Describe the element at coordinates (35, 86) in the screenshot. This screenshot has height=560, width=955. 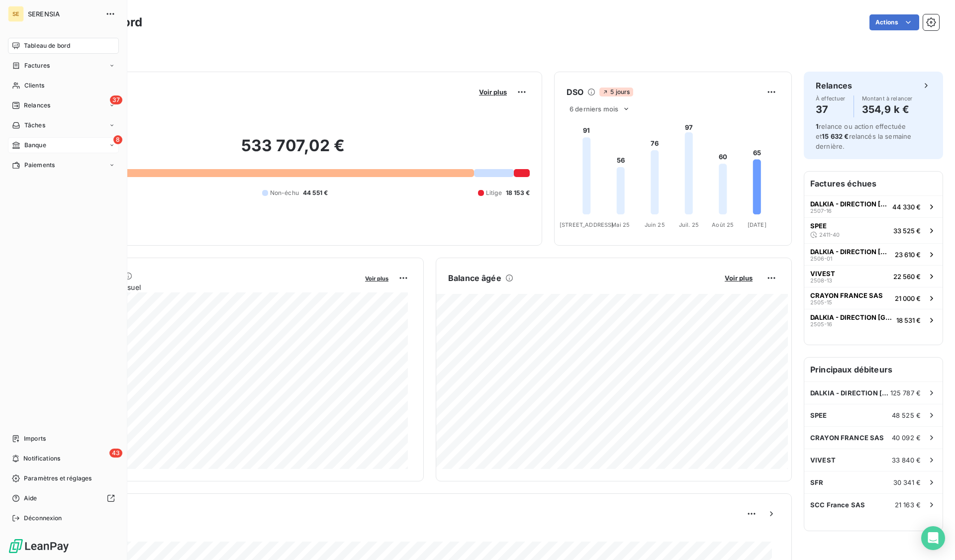
I see `span: Clients` at that location.